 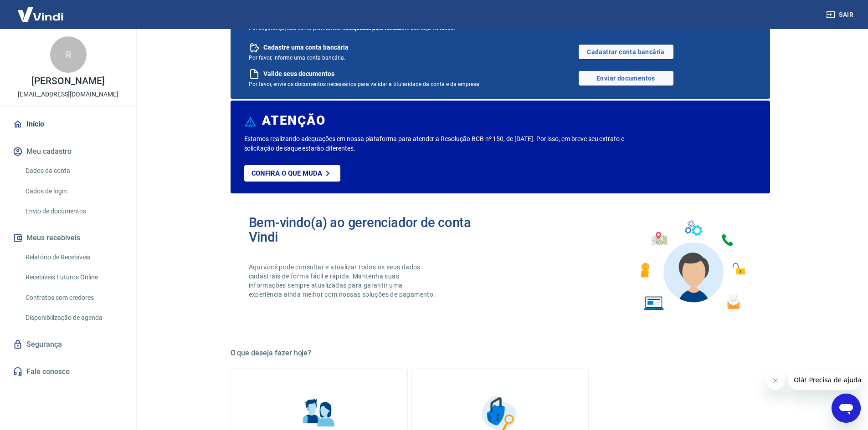 What do you see at coordinates (292, 174) in the screenshot?
I see `a: Confira o que muda` at bounding box center [292, 174].